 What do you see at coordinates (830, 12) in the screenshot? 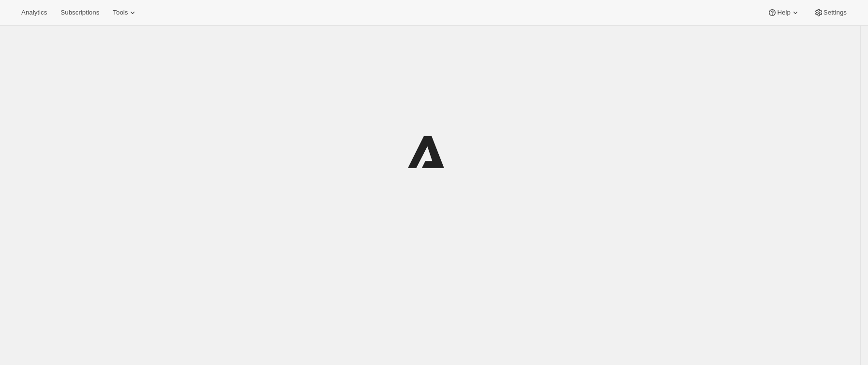
I see `button: Settings` at bounding box center [830, 12].